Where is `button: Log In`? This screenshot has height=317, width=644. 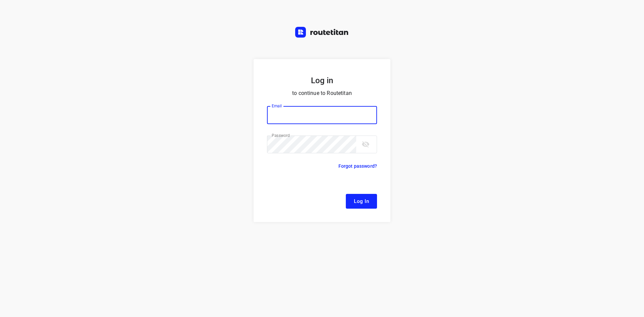 button: Log In is located at coordinates (361, 202).